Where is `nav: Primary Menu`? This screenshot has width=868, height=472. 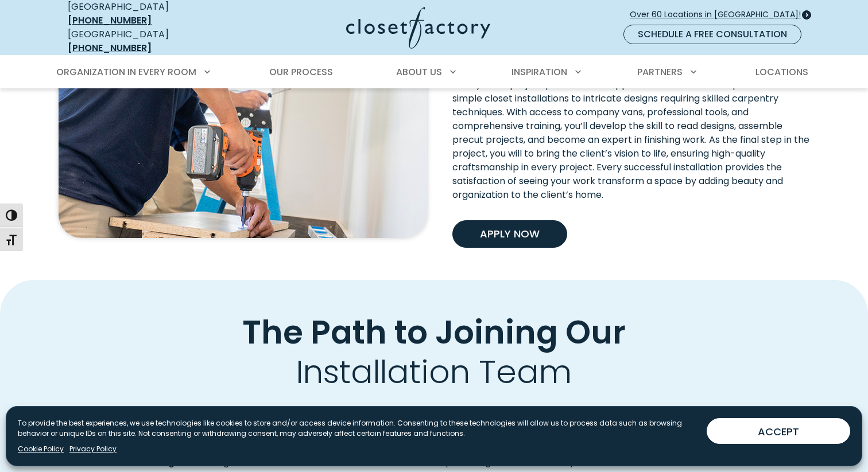 nav: Primary Menu is located at coordinates (434, 72).